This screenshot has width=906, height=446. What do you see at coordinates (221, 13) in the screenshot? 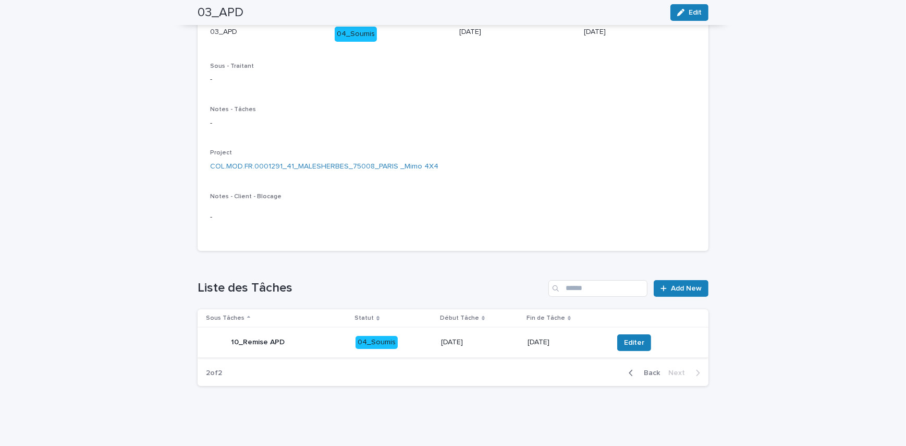
I see `h2: 03_APD` at bounding box center [221, 13].